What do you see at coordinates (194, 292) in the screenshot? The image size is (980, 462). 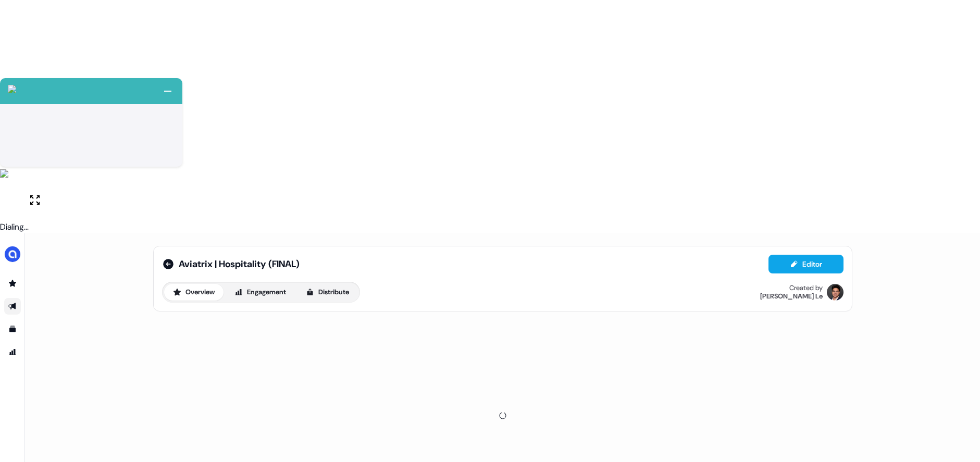 I see `a: Overview` at bounding box center [194, 292].